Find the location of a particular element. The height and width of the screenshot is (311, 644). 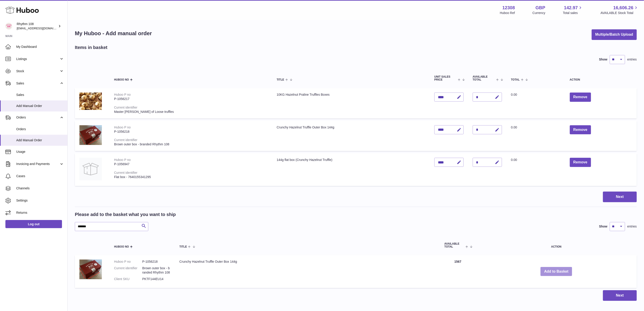

dd: P-1056218 is located at coordinates (156, 261).